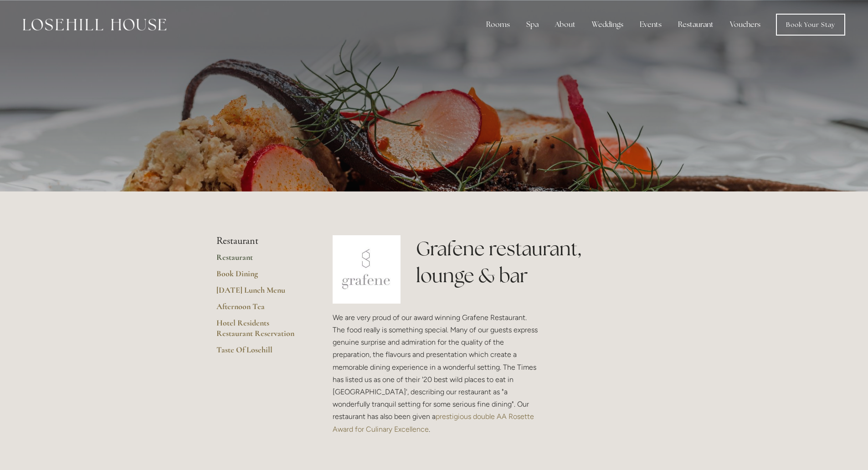  Describe the element at coordinates (534, 262) in the screenshot. I see `h1: Grafene restaurant, lounge & bar` at that location.